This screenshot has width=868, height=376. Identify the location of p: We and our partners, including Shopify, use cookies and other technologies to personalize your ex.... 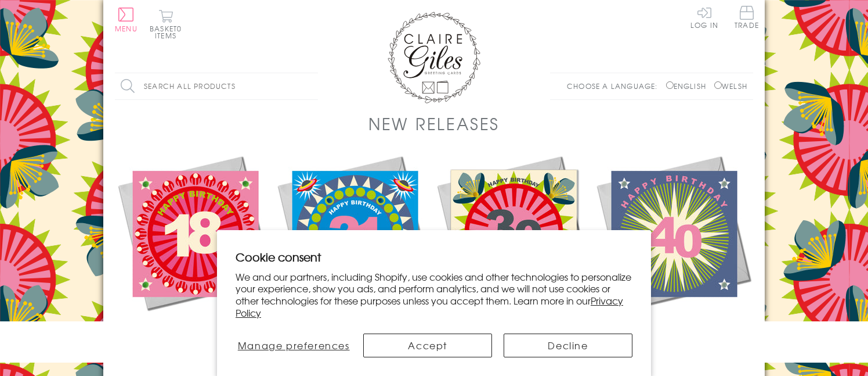
(434, 294).